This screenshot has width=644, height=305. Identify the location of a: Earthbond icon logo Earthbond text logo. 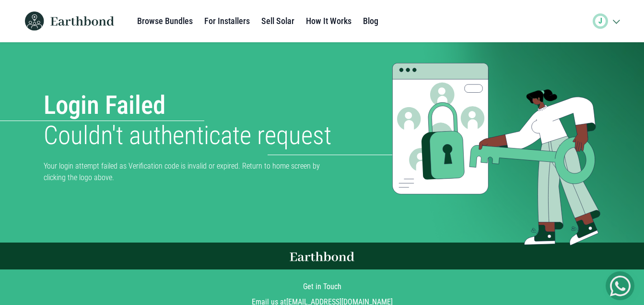
(67, 21).